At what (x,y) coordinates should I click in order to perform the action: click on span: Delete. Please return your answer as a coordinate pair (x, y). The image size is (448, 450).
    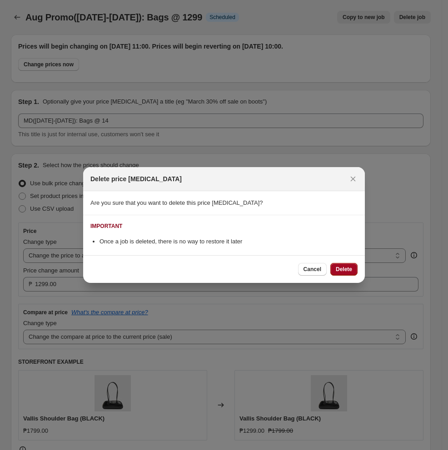
    Looking at the image, I should click on (344, 269).